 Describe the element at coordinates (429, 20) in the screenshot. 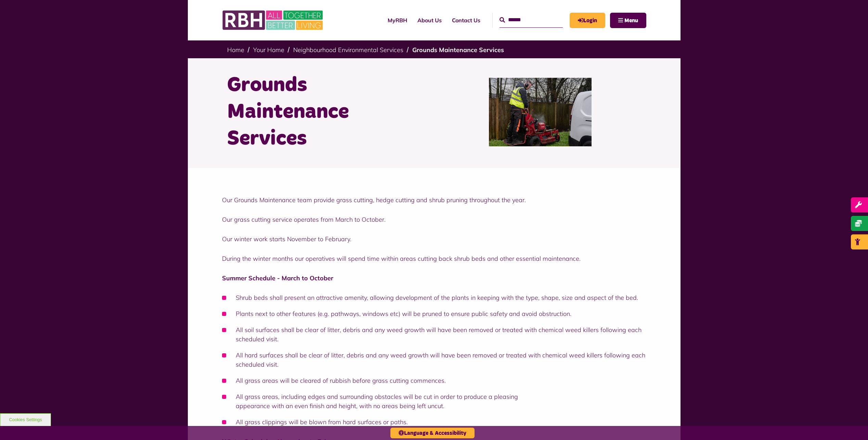

I see `a: About Us` at that location.